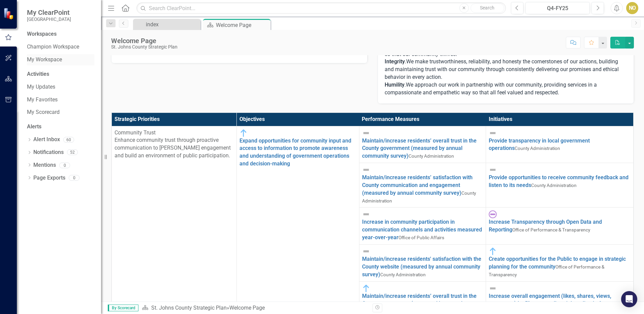  What do you see at coordinates (629, 299) in the screenshot?
I see `div: Open Intercom Messenger` at bounding box center [629, 299].